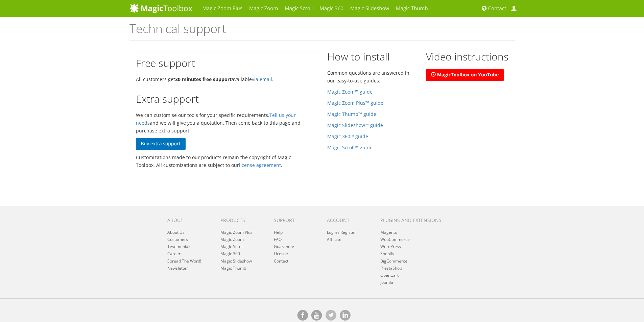 This screenshot has height=322, width=644. Describe the element at coordinates (223, 123) in the screenshot. I see `p: We can customise our tools for your specific requirements. and we will give you a quotation. Then...` at that location.